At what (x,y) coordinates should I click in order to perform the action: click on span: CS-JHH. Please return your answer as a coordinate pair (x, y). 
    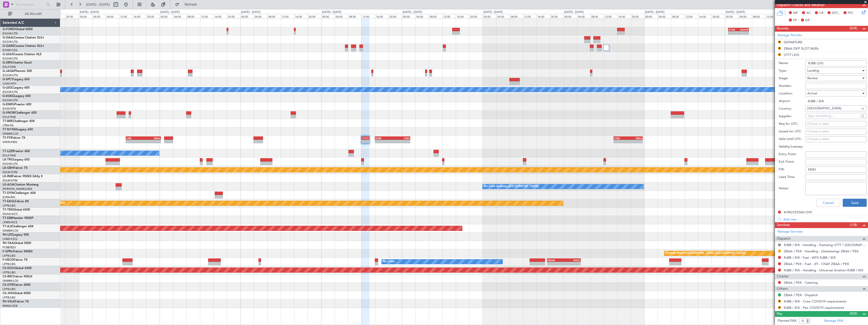
    Looking at the image, I should click on (8, 293).